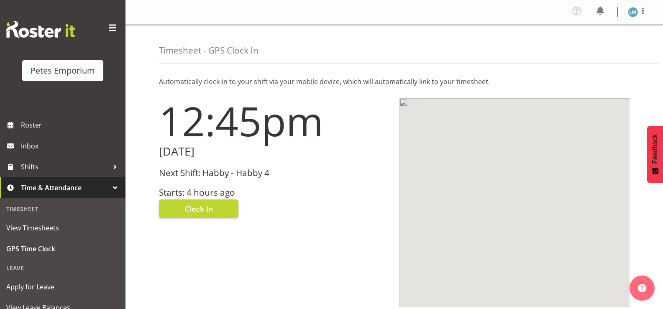 The height and width of the screenshot is (309, 663). I want to click on button: Clock In, so click(199, 209).